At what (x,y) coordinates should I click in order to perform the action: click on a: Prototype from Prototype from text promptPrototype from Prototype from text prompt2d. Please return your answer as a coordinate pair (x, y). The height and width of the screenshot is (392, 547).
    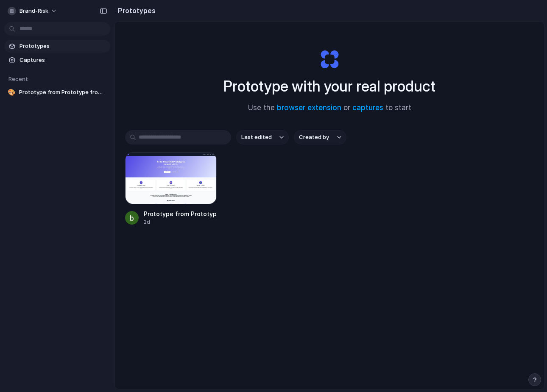
    Looking at the image, I should click on (171, 189).